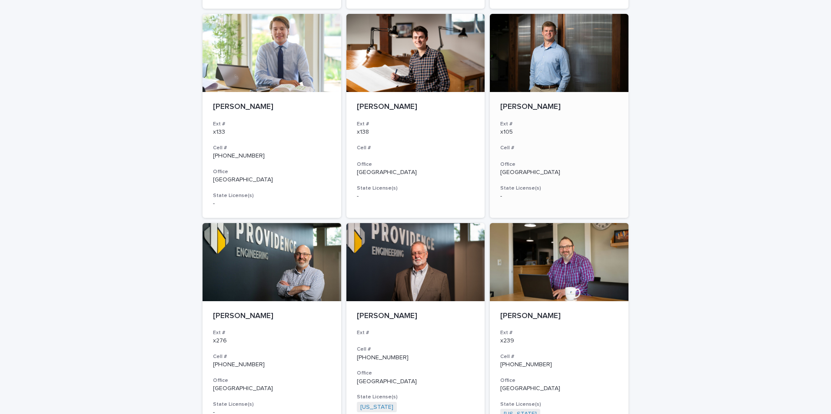 Image resolution: width=831 pixels, height=414 pixels. What do you see at coordinates (363, 132) in the screenshot?
I see `a: x138` at bounding box center [363, 132].